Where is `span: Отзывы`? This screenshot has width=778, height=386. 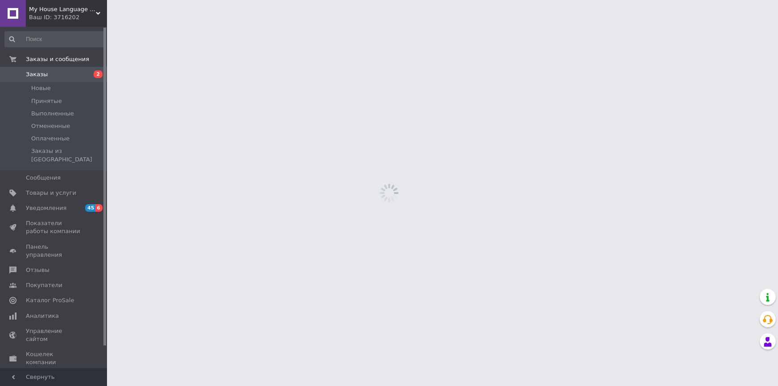 span: Отзывы is located at coordinates (37, 270).